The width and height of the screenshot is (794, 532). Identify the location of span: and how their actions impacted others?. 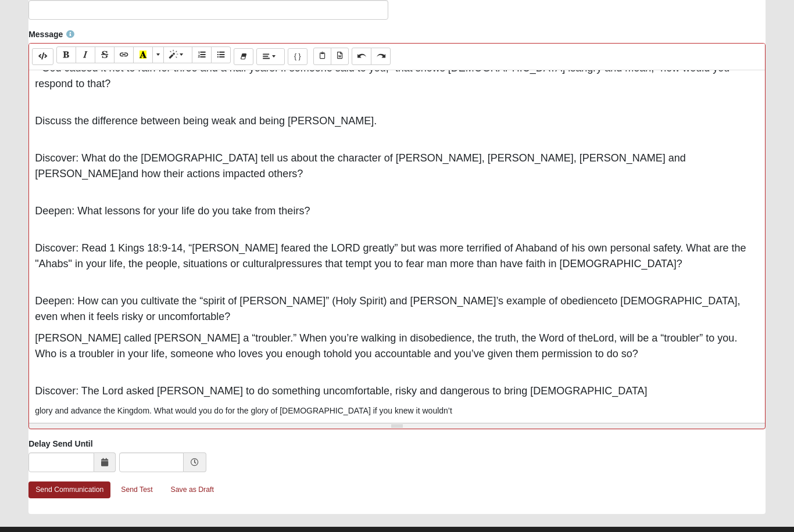
(212, 174).